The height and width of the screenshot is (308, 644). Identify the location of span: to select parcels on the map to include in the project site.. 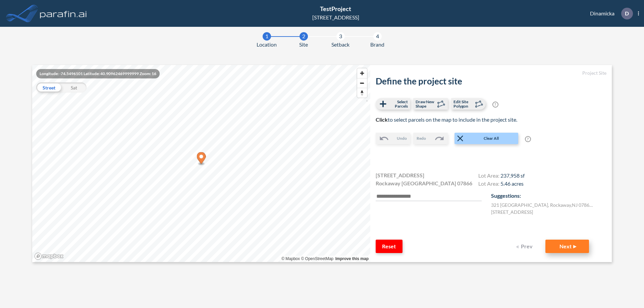
(446, 119).